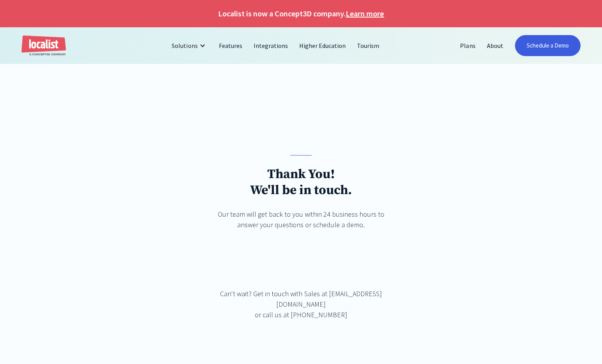 The height and width of the screenshot is (364, 602). I want to click on a: Plans, so click(468, 46).